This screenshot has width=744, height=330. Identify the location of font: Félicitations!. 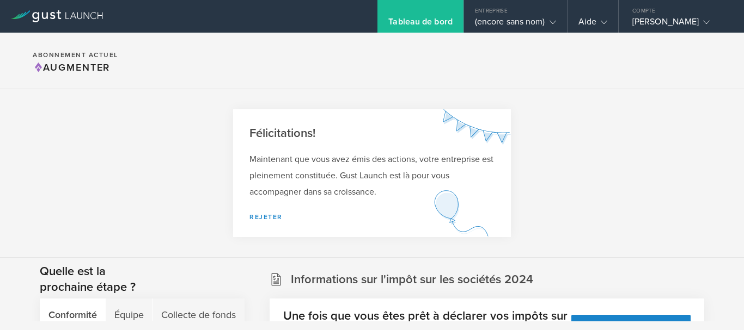
(282, 133).